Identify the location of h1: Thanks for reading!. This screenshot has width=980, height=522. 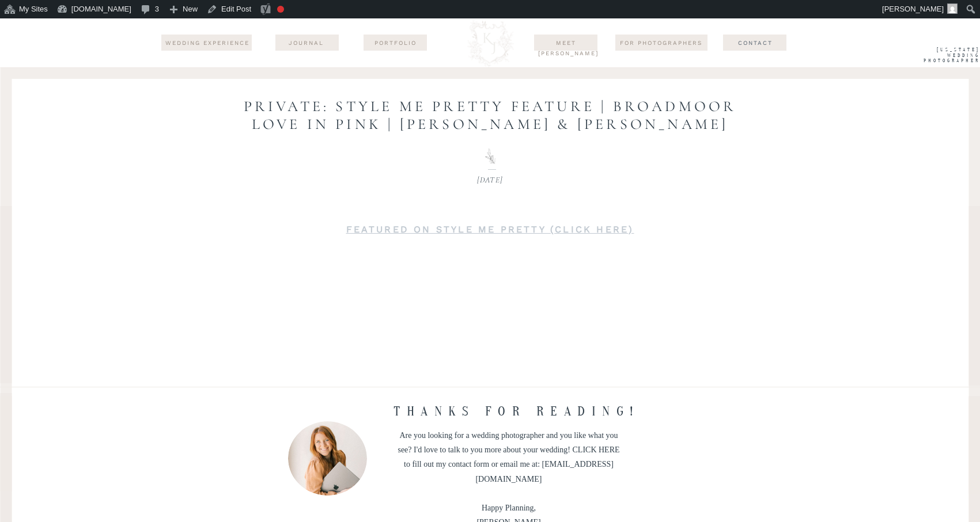
(517, 416).